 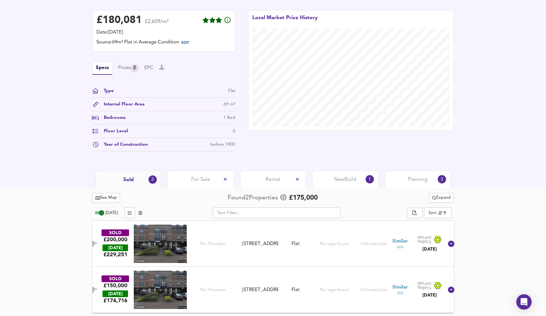 I want to click on div: Local Market Price History, so click(x=285, y=21).